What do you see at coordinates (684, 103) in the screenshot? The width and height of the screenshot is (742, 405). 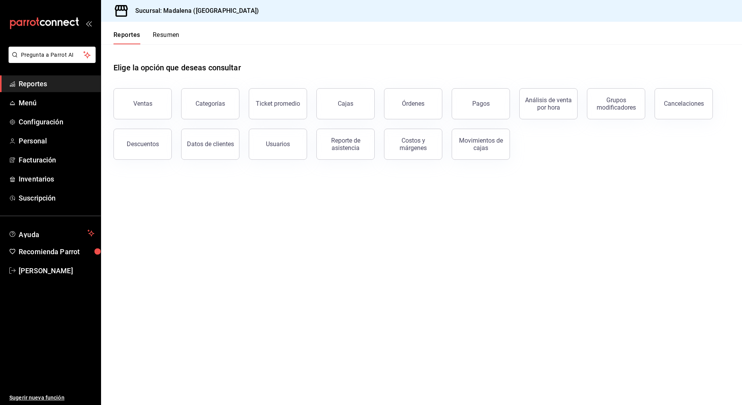 I see `div: Cancelaciones` at bounding box center [684, 103].